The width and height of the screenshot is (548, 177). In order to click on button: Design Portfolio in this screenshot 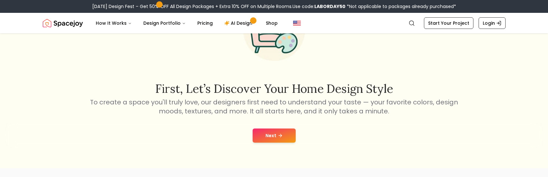, I will do `click(164, 23)`.